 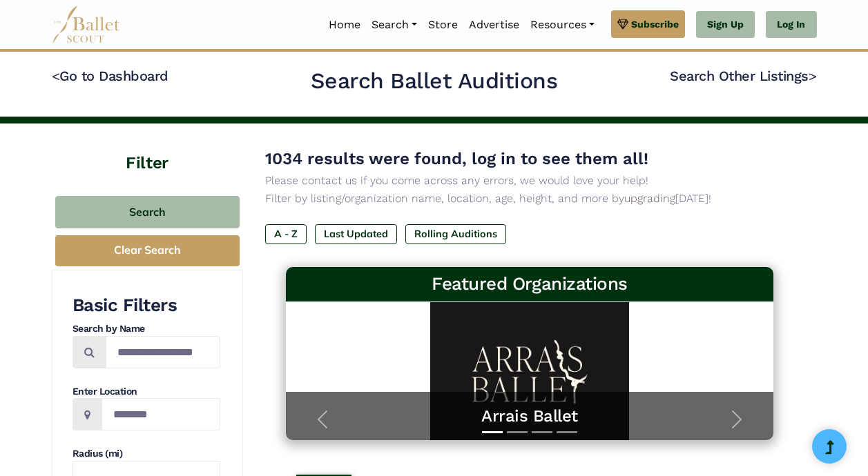 What do you see at coordinates (147, 149) in the screenshot?
I see `h4: Filter` at bounding box center [147, 149].